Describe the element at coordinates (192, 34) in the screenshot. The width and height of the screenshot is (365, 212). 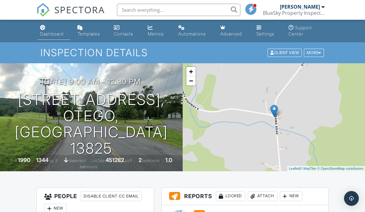
I see `div: Automations` at that location.